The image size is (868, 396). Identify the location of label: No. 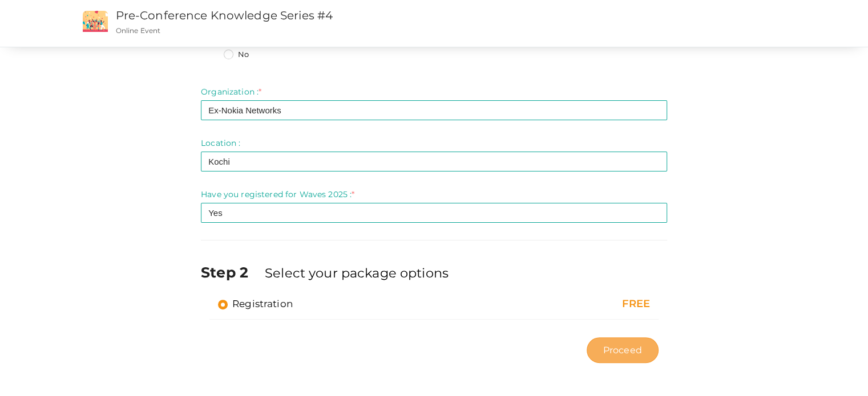
(236, 55).